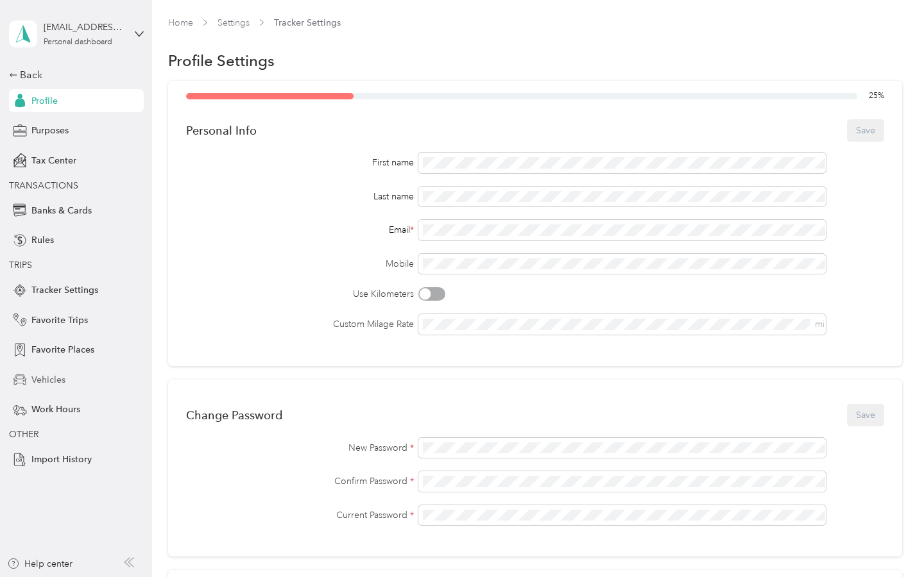 The width and height of the screenshot is (924, 577). Describe the element at coordinates (300, 515) in the screenshot. I see `label: Current Password` at that location.